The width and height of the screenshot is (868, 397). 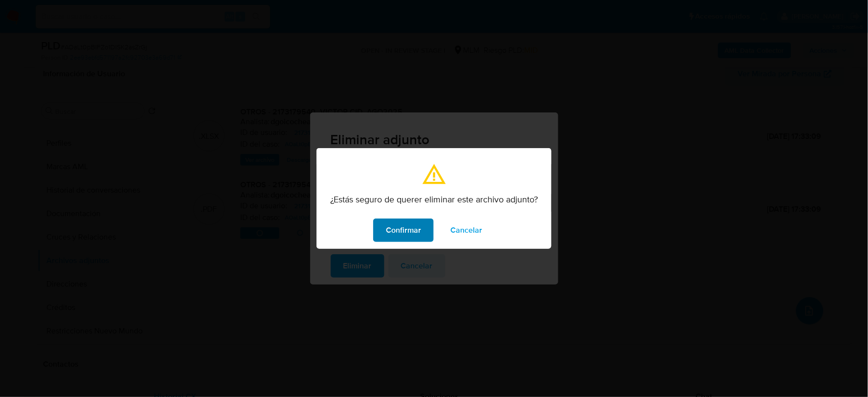 I want to click on button: modal_confirmation.cancel, so click(x=466, y=230).